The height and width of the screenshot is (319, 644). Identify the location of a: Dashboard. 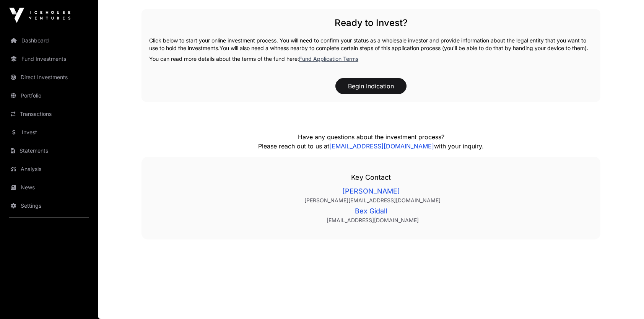
(49, 41).